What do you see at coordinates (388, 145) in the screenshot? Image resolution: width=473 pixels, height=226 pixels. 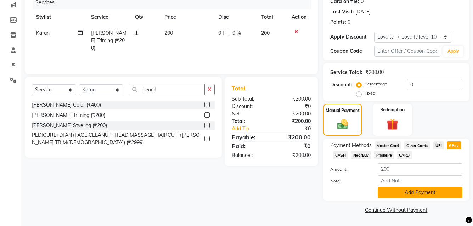 I see `span: Master Card` at bounding box center [388, 145].